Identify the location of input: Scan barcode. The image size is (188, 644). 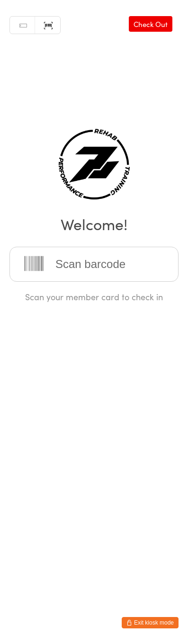
(94, 264).